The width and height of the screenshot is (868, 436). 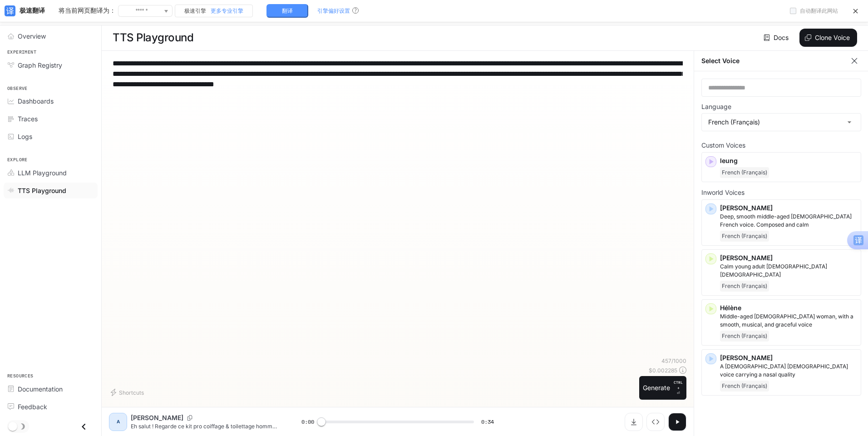 What do you see at coordinates (153, 38) in the screenshot?
I see `h1: TTS Playground` at bounding box center [153, 38].